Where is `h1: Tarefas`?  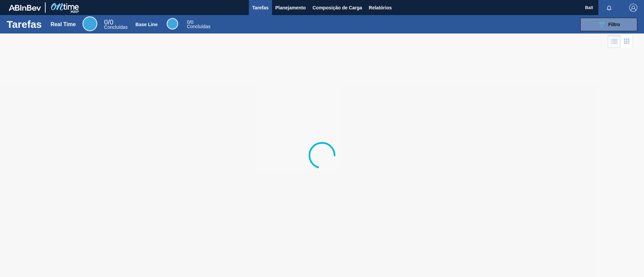 h1: Tarefas is located at coordinates (24, 24).